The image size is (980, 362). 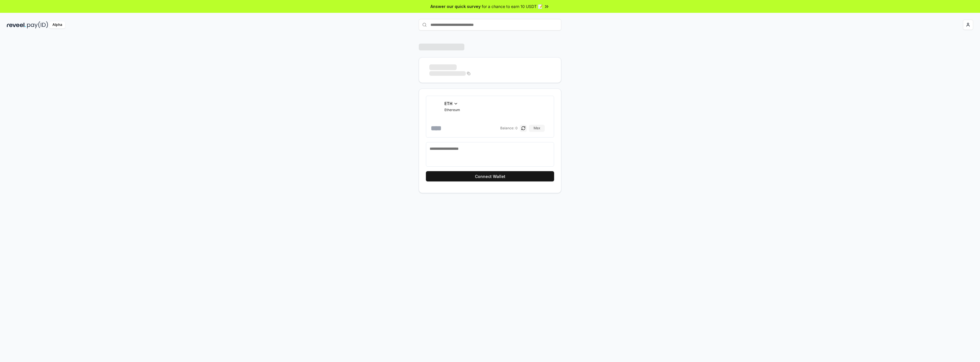 What do you see at coordinates (452, 110) in the screenshot?
I see `span: Ethereum` at bounding box center [452, 110].